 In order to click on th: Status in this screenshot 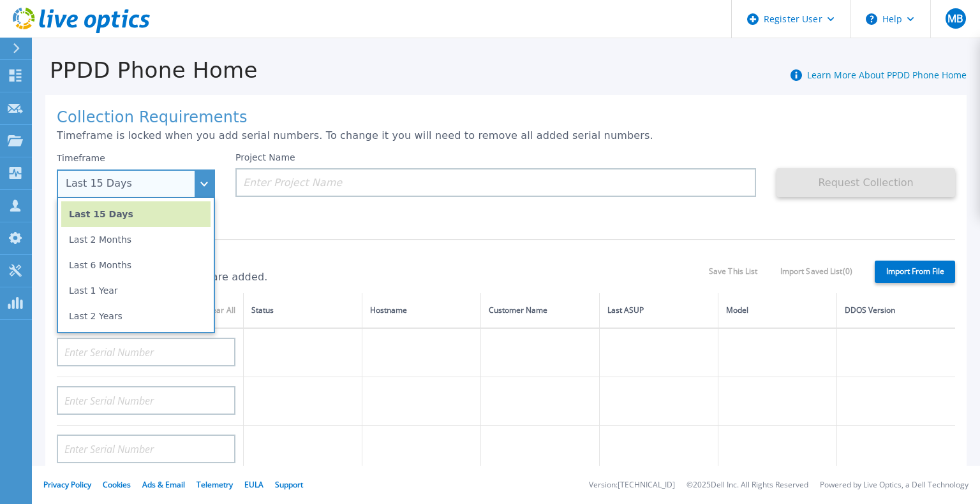, I will do `click(303, 310)`.